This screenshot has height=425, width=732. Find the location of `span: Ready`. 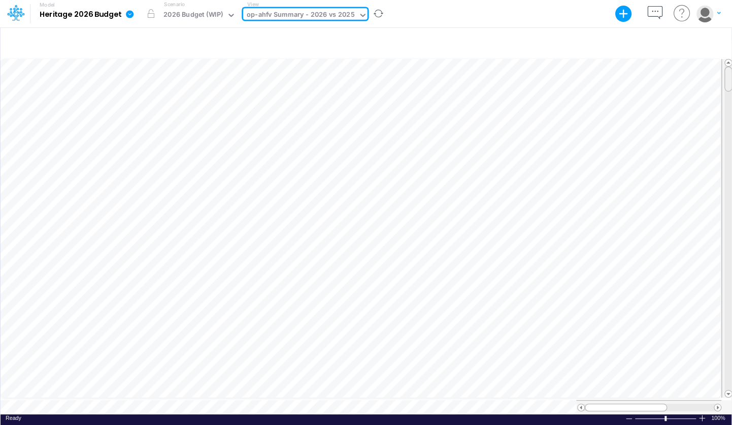

span: Ready is located at coordinates (13, 417).